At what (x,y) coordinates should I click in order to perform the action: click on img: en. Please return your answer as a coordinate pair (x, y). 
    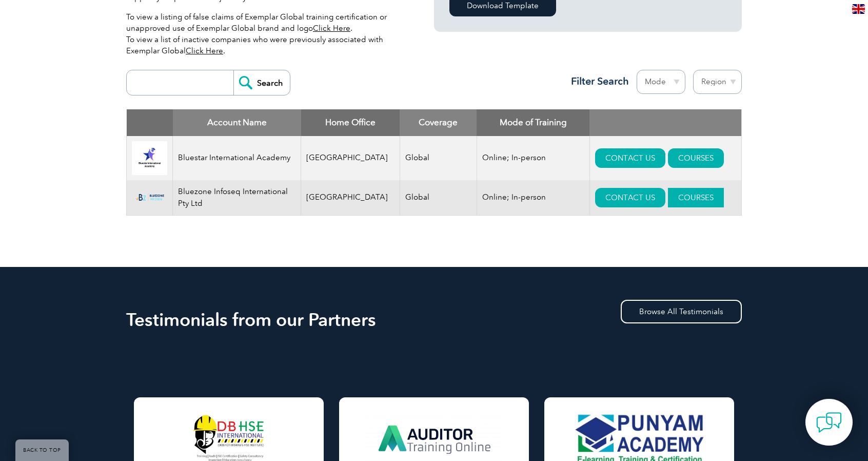
    Looking at the image, I should click on (858, 9).